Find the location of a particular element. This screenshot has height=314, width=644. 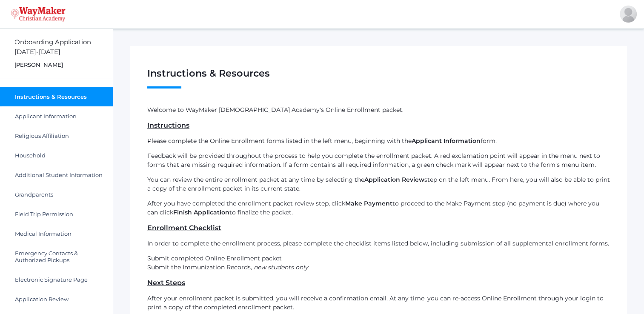

span: Emergency Contacts & Authorized Pickups is located at coordinates (60, 257).